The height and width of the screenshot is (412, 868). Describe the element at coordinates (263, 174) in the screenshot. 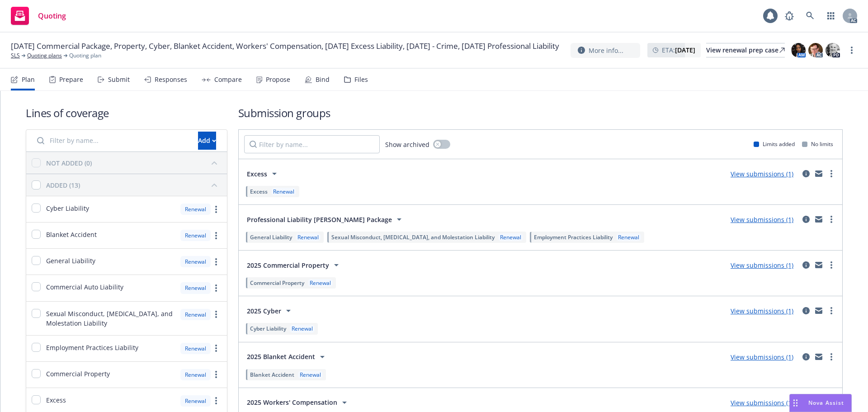

I see `button: Excess` at that location.